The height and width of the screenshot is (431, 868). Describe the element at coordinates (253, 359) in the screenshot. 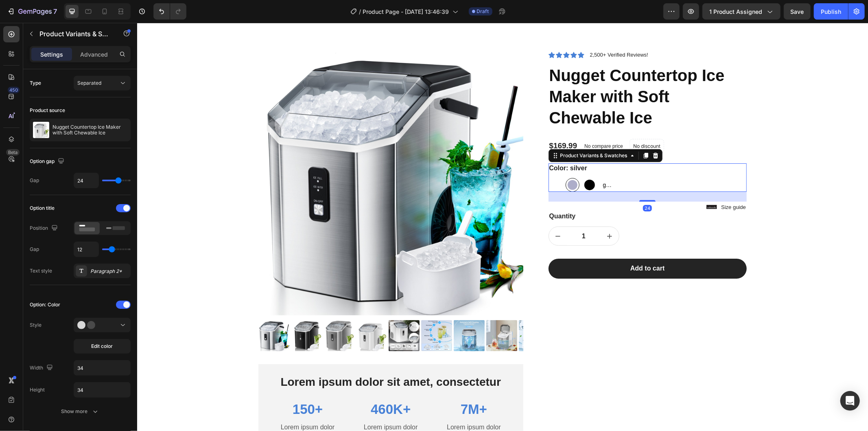

I see `p: Lorem ipsum dolor sit amet, consectetur` at that location.